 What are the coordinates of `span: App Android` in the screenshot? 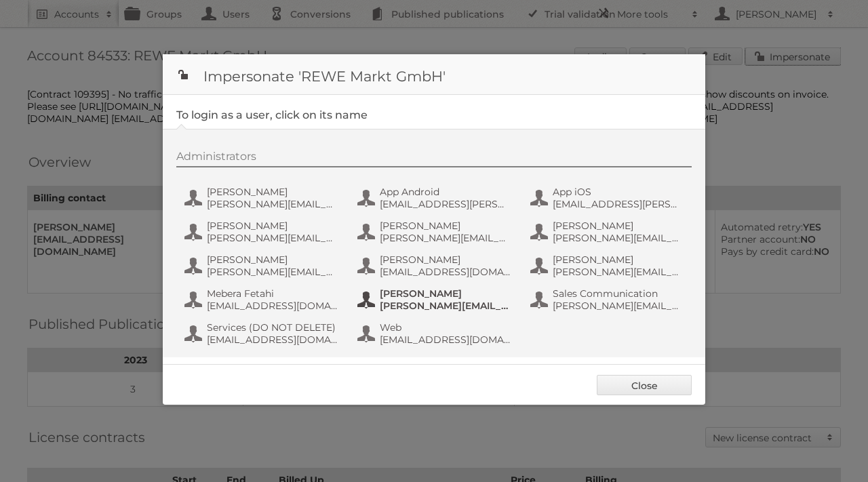 It's located at (445, 192).